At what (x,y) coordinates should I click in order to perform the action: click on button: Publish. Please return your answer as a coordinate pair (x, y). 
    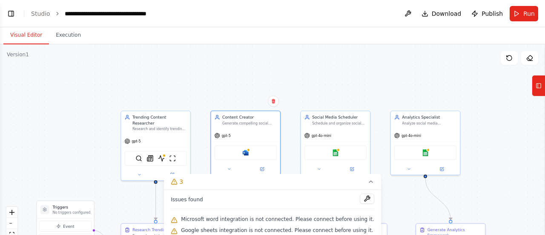
    Looking at the image, I should click on (487, 14).